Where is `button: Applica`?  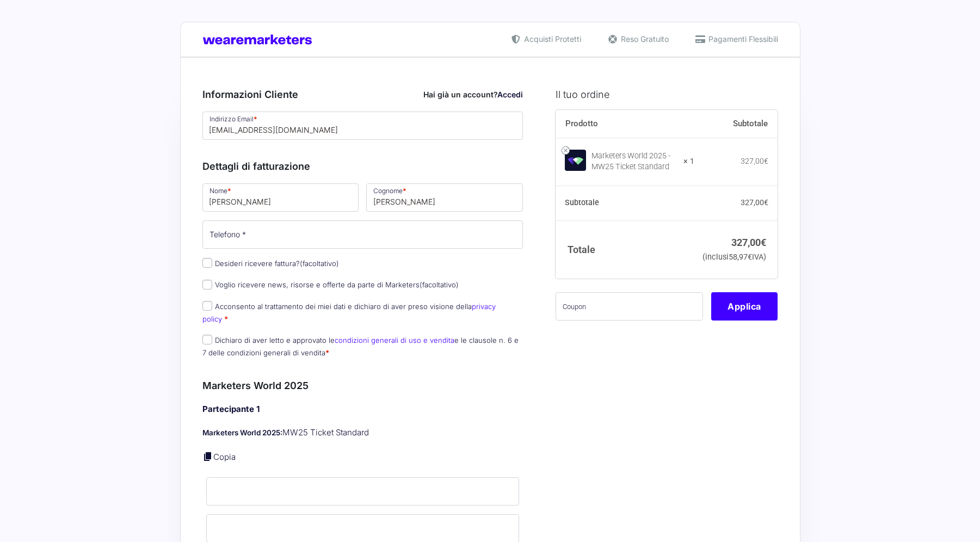
button: Applica is located at coordinates (744, 306).